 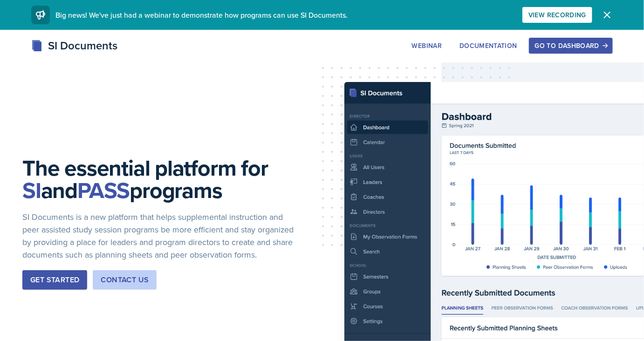 I want to click on span: Big news! We've just had a webinar to demonstrate how programs can use SI Documents., so click(x=201, y=15).